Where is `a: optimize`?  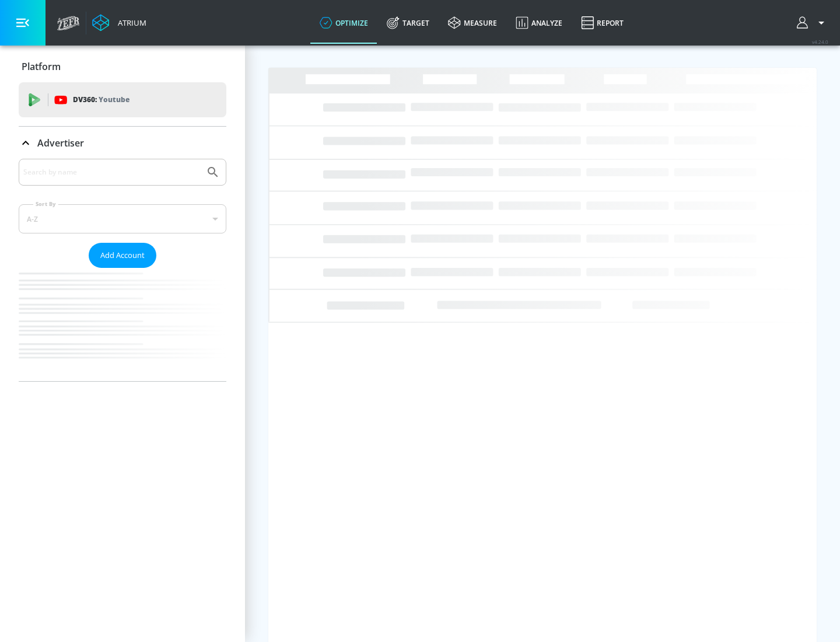 a: optimize is located at coordinates (344, 23).